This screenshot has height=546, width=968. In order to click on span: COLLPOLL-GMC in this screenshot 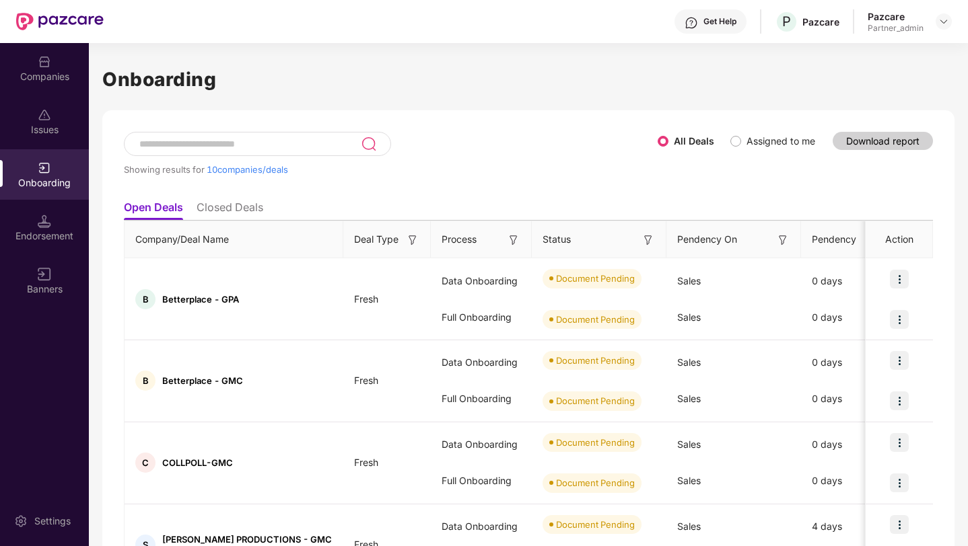, I will do `click(197, 463)`.